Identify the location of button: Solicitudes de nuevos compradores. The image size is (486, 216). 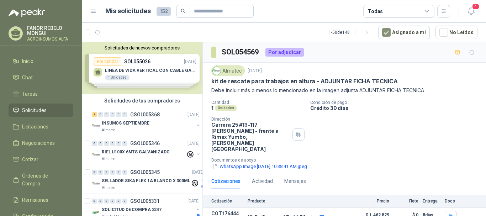
(142, 48).